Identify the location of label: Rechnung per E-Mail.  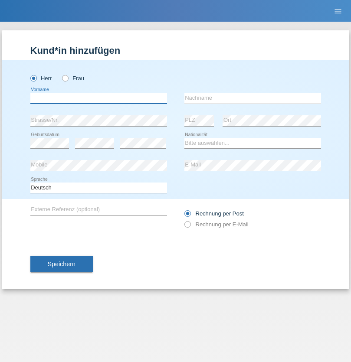
(217, 224).